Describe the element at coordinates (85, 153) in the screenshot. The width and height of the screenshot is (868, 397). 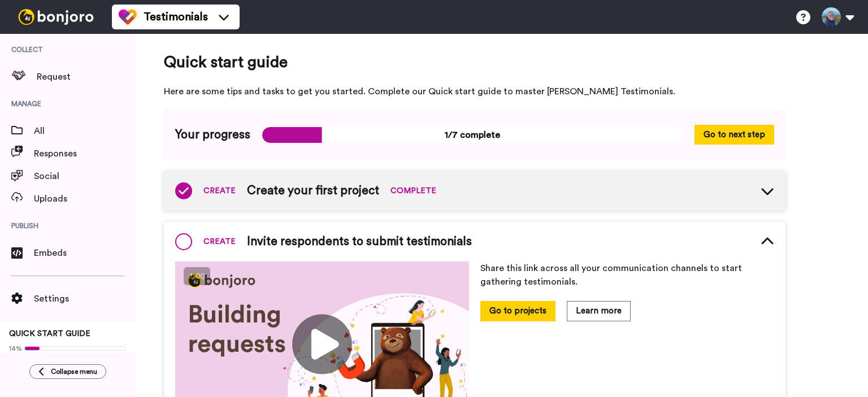
I see `span: Responses` at that location.